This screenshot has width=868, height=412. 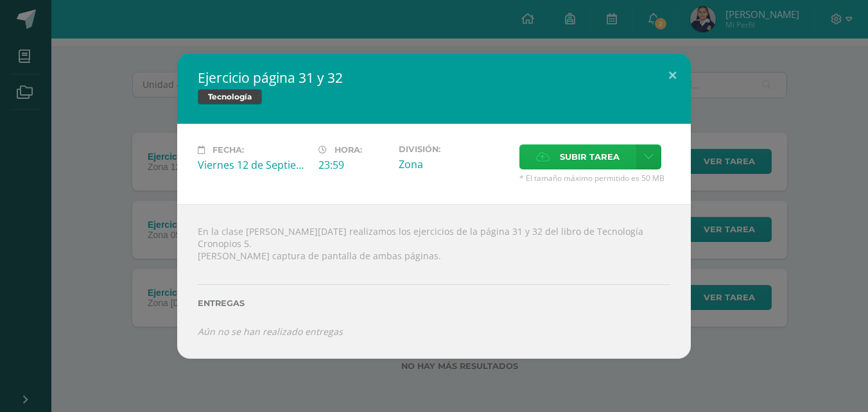 What do you see at coordinates (353, 165) in the screenshot?
I see `div: 23:59` at bounding box center [353, 165].